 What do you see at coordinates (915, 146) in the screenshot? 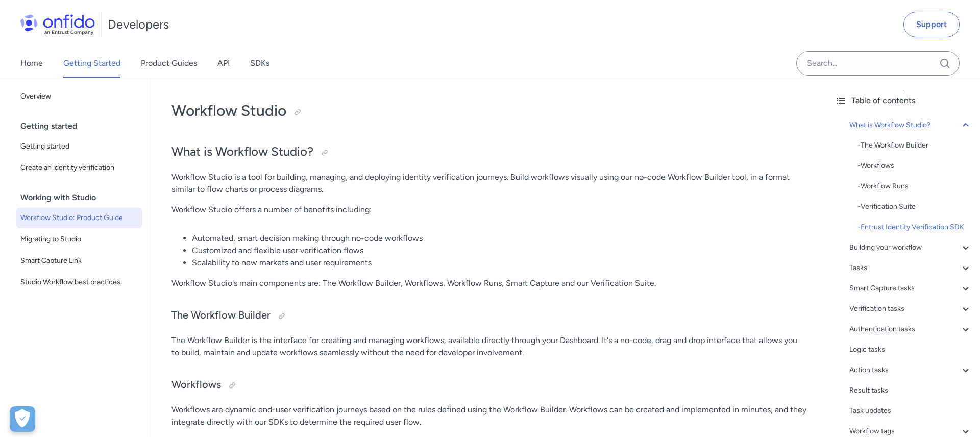
I see `a: -The Workflow Builder` at bounding box center [915, 146].